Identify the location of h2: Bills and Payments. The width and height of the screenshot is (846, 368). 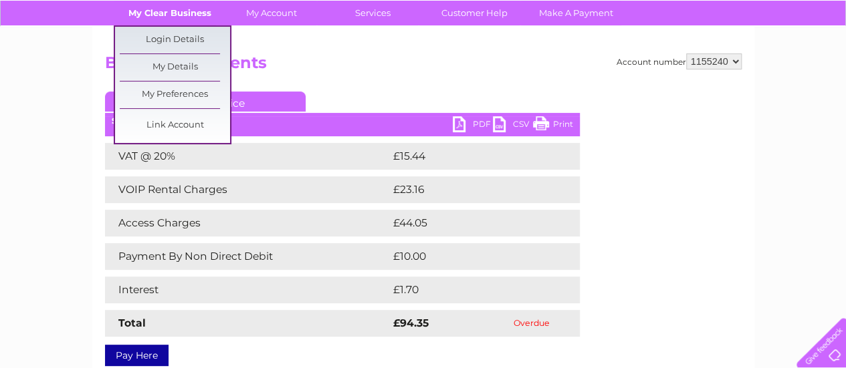
(423, 66).